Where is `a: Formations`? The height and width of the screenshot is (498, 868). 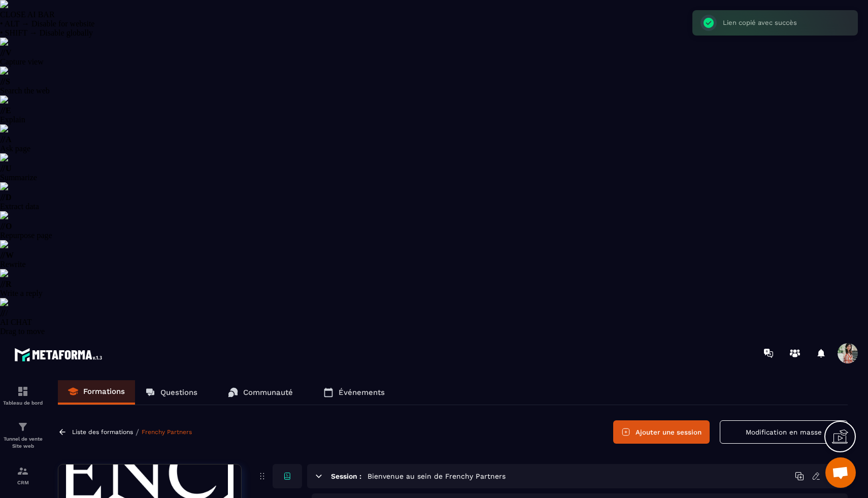 a: Formations is located at coordinates (96, 392).